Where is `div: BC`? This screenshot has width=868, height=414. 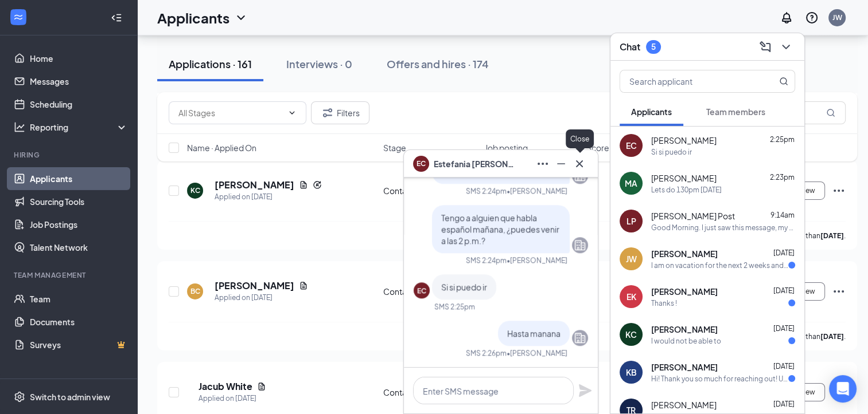
div: BC is located at coordinates (195, 291).